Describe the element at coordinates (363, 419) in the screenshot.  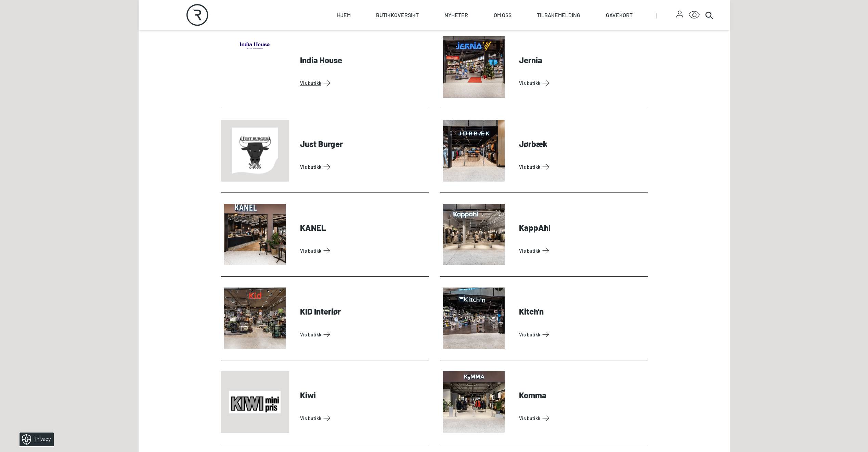
I see `a: Vis Butikk: Kiwi` at that location.